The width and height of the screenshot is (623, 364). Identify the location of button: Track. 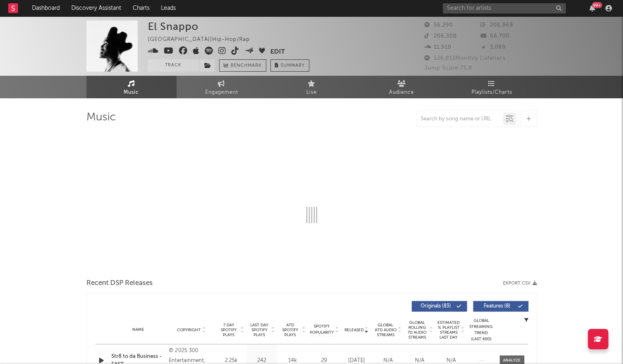
(173, 65).